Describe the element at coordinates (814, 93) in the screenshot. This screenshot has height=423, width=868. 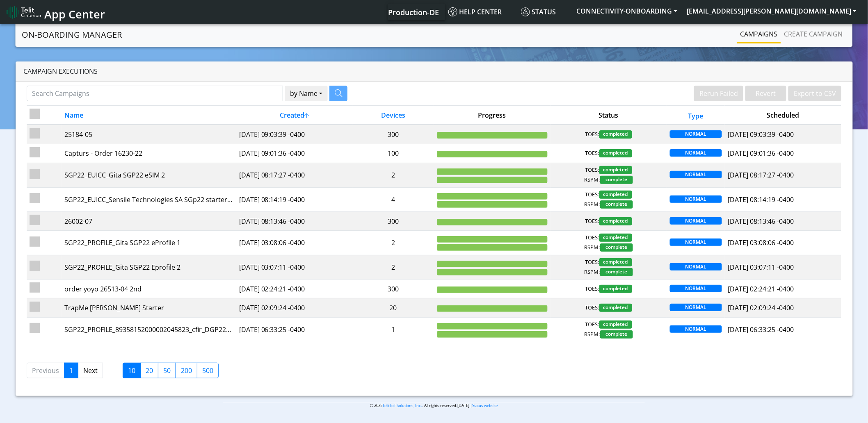
I see `button: Export to CSV` at that location.